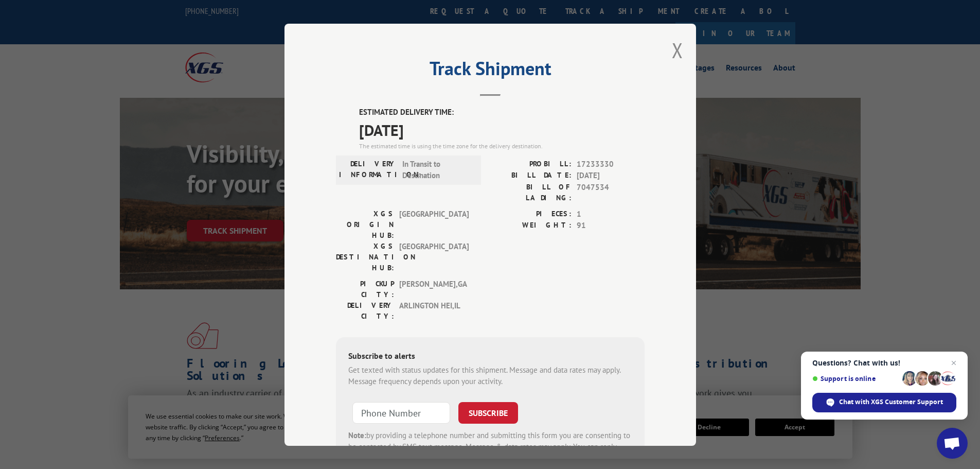  I want to click on span: 1, so click(610, 214).